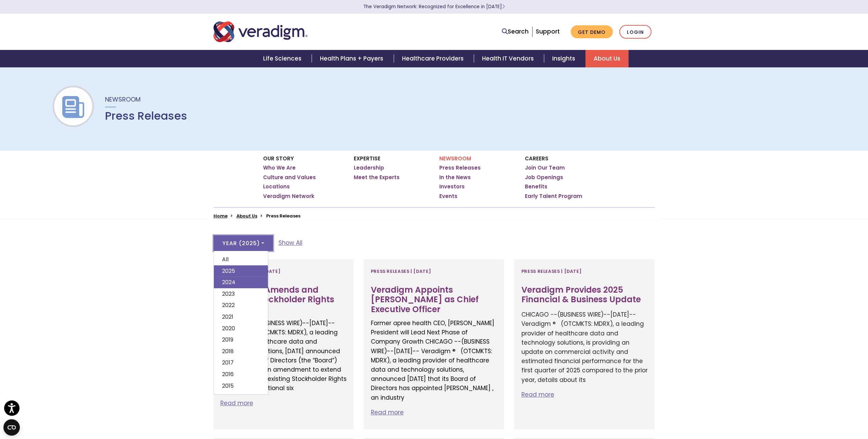  I want to click on a: Insights, so click(565, 58).